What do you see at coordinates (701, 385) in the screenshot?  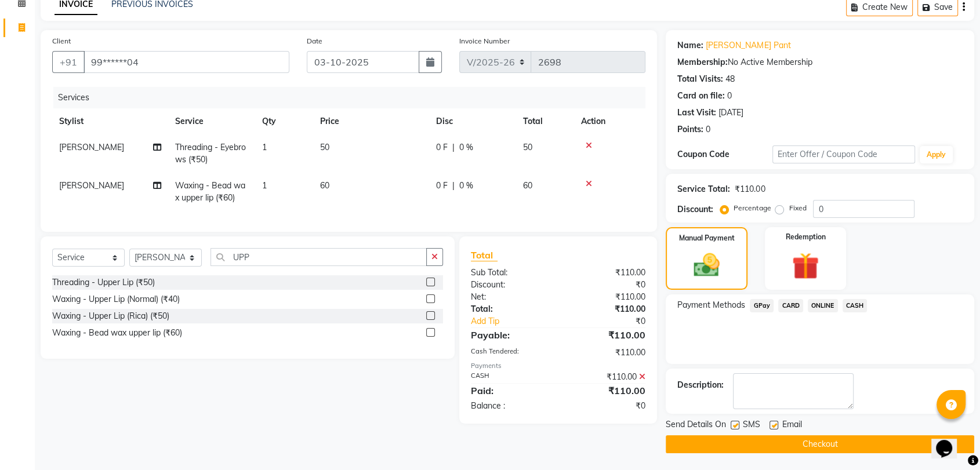 I see `div: Description:` at bounding box center [701, 385].